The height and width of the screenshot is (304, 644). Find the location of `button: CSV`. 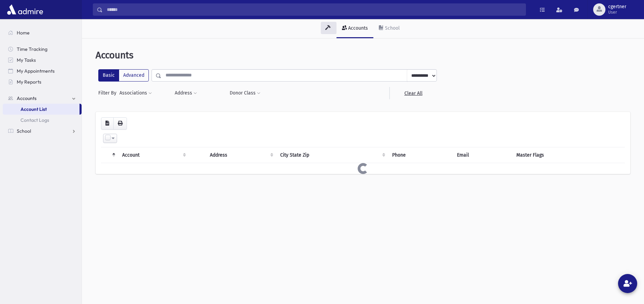

button: CSV is located at coordinates (107, 123).